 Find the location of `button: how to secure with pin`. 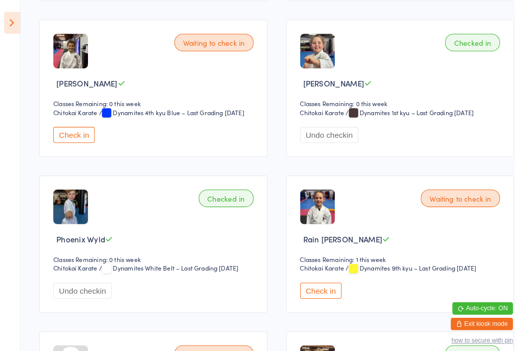

button: how to secure with pin is located at coordinates (468, 331).